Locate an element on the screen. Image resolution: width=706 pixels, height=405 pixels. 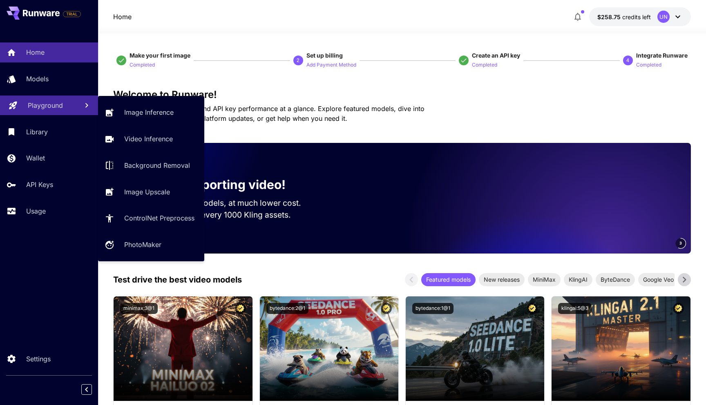
a: PhotoMaker is located at coordinates (151, 245).